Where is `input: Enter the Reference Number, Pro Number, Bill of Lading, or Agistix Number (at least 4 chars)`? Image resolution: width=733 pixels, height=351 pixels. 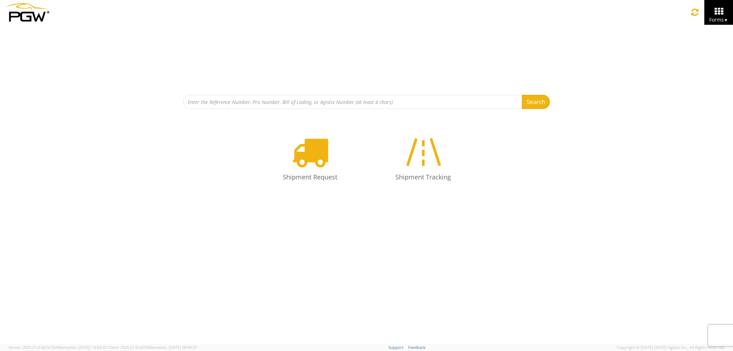
input: Enter the Reference Number, Pro Number, Bill of Lading, or Agistix Number (at least 4 chars) is located at coordinates (352, 102).